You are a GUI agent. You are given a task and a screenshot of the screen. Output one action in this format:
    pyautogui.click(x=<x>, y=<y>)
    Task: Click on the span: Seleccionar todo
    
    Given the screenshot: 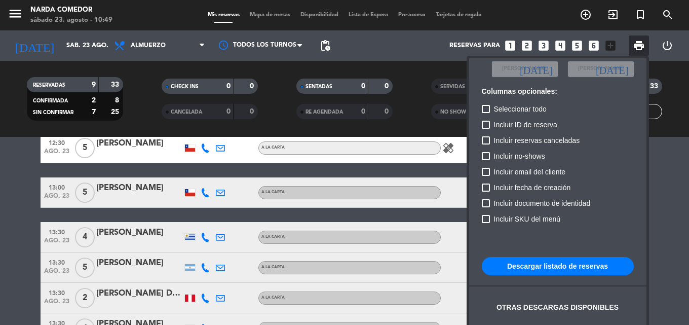 What is the action you would take?
    pyautogui.click(x=521, y=109)
    